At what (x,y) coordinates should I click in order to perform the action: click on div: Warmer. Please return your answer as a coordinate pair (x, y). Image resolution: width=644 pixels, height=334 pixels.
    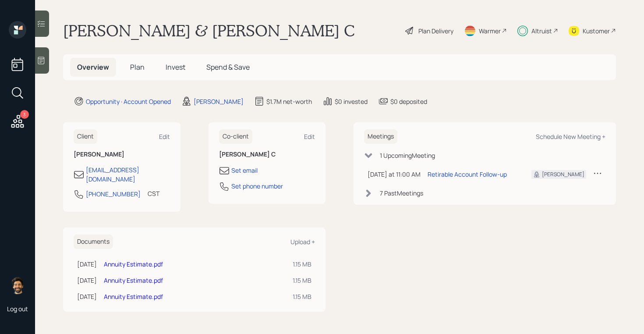
    Looking at the image, I should click on (490, 31).